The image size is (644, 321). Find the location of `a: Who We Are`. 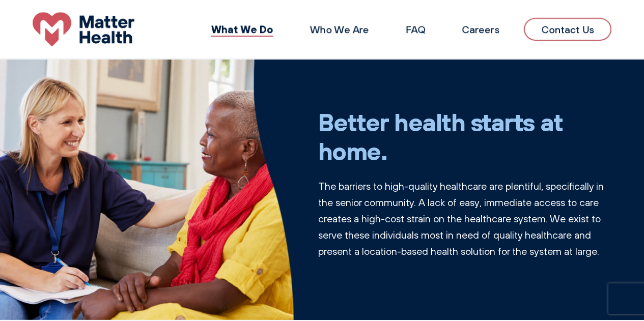

a: Who We Are is located at coordinates (340, 29).